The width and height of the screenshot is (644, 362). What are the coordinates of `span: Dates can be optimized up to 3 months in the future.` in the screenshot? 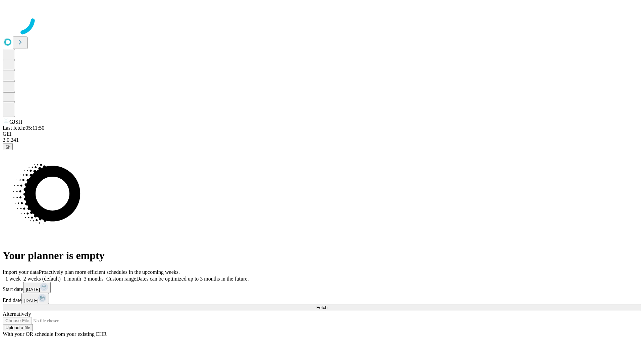 It's located at (192, 279).